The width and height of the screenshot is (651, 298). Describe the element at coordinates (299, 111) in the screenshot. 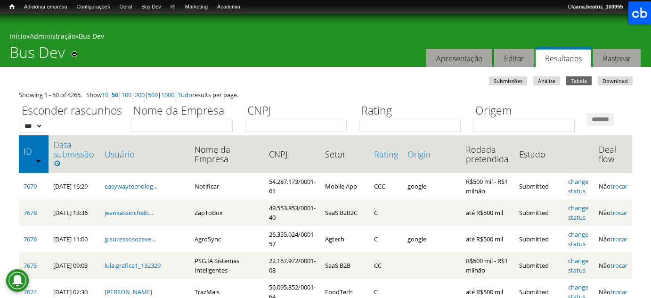

I see `label: CNPJ` at that location.